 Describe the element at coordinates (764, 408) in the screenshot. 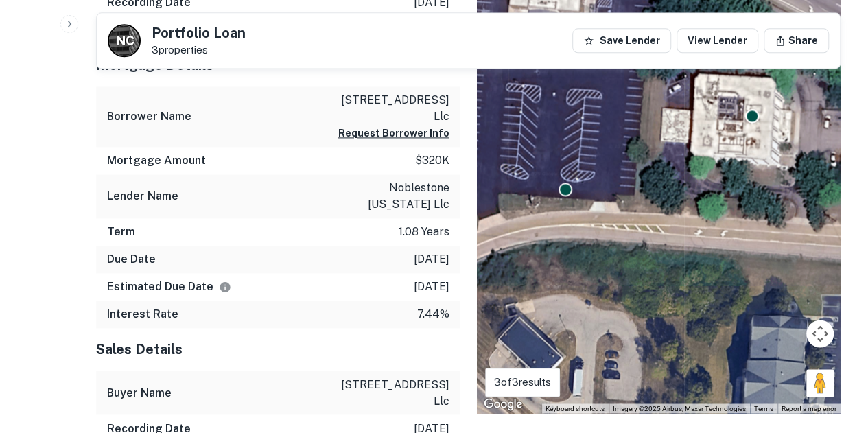

I see `a: Terms (opens in new tab)` at that location.